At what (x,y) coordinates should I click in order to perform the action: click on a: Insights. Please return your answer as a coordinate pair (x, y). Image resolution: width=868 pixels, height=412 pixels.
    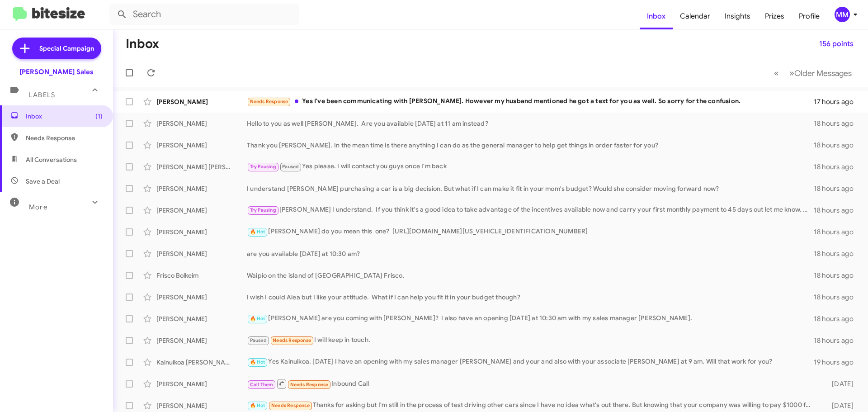
    Looking at the image, I should click on (737, 17).